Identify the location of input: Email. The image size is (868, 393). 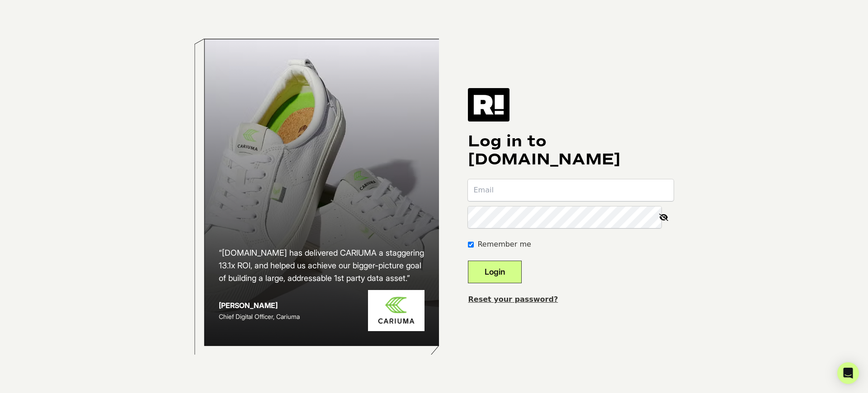
(571, 190).